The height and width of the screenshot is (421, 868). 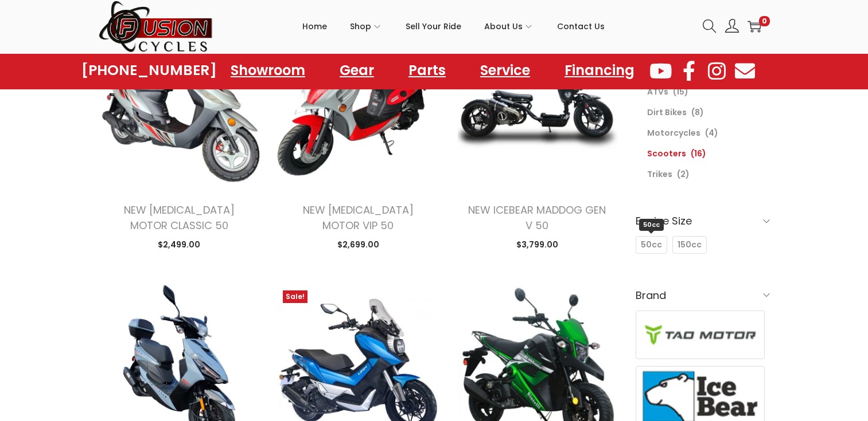 What do you see at coordinates (658, 92) in the screenshot?
I see `a: ATVs` at bounding box center [658, 92].